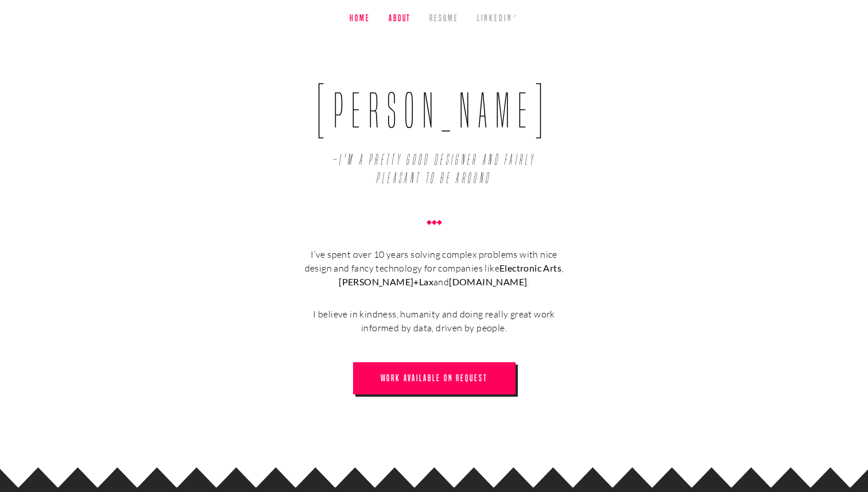 This screenshot has width=868, height=492. I want to click on strong: Electronic Arts, so click(531, 267).